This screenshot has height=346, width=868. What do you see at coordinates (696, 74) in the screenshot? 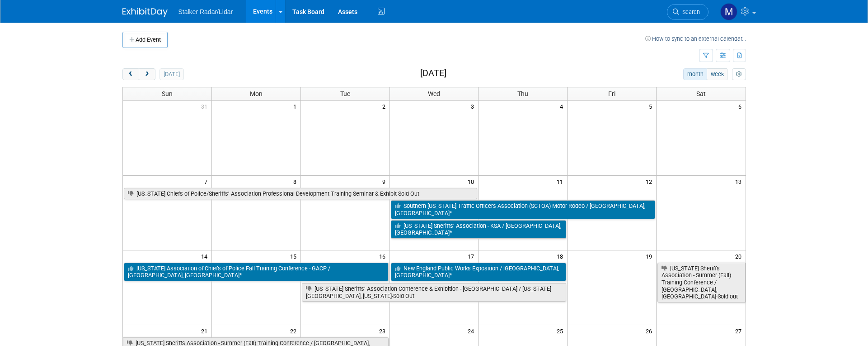
I see `button: month` at bounding box center [696, 74].